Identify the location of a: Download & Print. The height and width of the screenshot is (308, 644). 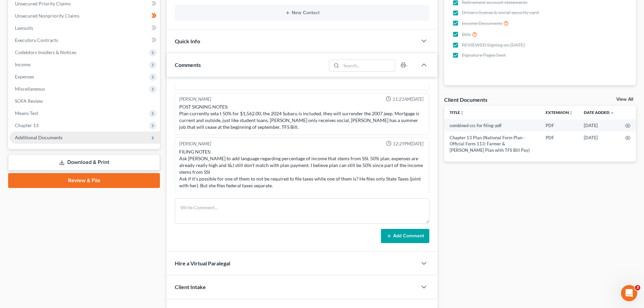
(84, 163).